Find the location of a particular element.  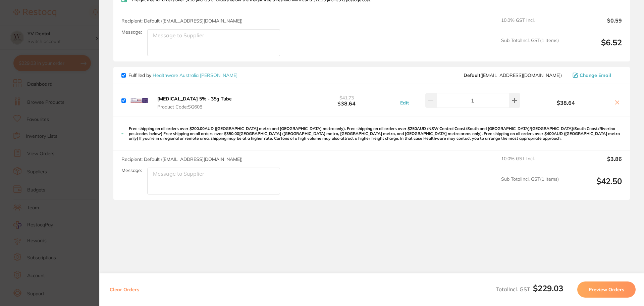

img: OGl0dGF6OQ is located at coordinates (139, 101).